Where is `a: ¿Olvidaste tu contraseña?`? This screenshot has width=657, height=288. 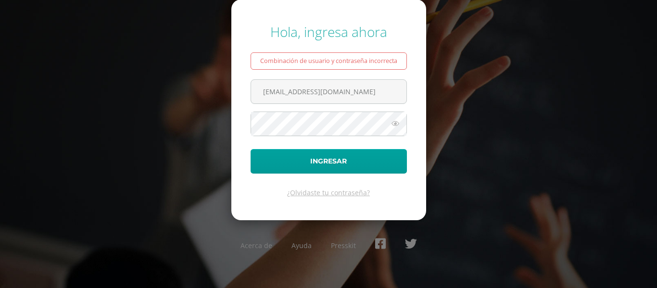
a: ¿Olvidaste tu contraseña? is located at coordinates (329, 192).